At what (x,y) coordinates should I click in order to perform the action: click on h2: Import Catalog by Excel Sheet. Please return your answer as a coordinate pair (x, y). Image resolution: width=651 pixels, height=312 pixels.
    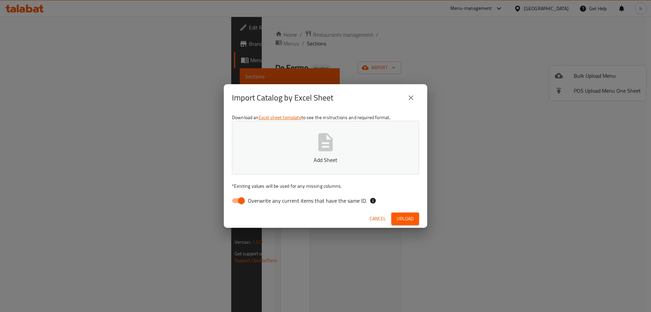
    Looking at the image, I should click on (283, 98).